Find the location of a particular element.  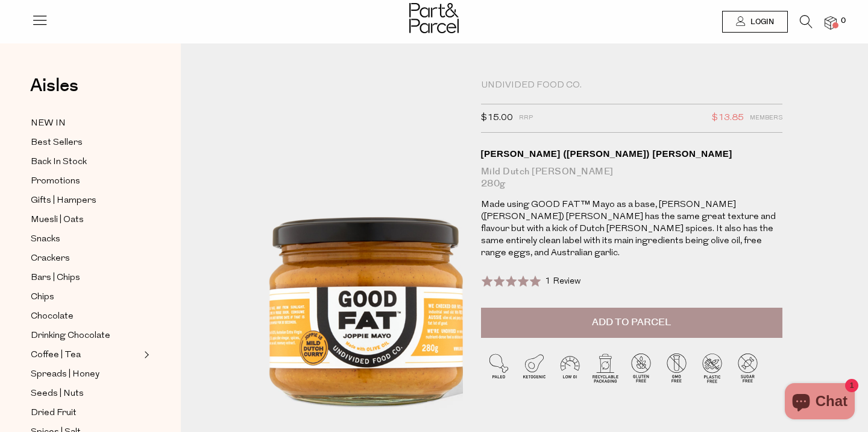

a: Drinking Chocolate is located at coordinates (85, 336).